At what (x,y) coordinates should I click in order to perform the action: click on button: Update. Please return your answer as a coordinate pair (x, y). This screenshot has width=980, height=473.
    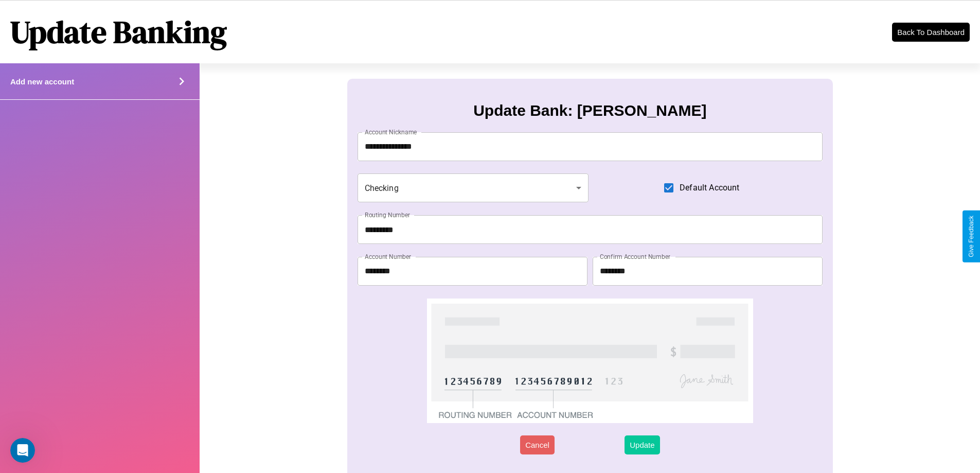
    Looking at the image, I should click on (642, 445).